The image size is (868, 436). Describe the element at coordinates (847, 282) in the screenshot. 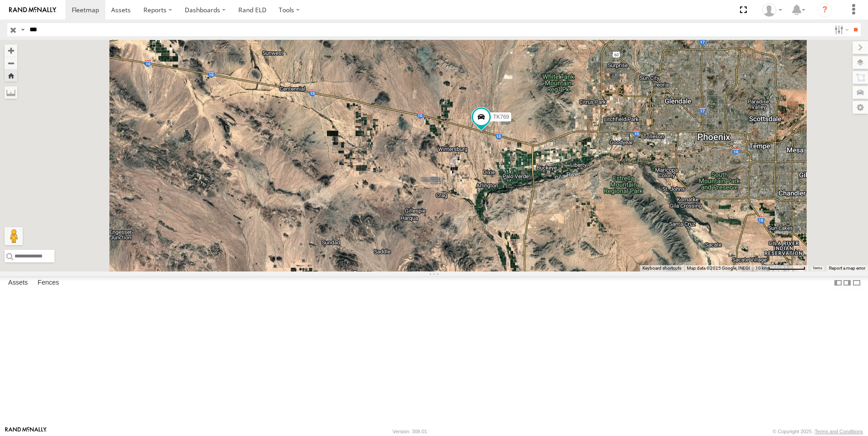

I see `label: Dock Summary Table to the Right` at that location.